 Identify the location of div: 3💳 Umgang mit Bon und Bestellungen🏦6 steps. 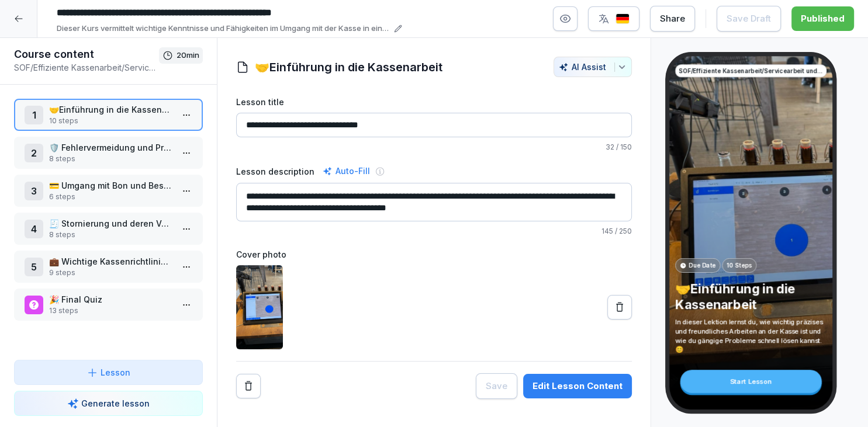
(108, 190).